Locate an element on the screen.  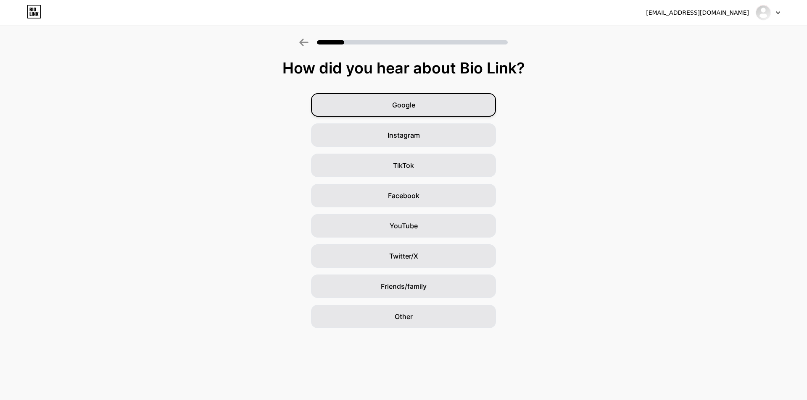
span: Instagram is located at coordinates (403, 135).